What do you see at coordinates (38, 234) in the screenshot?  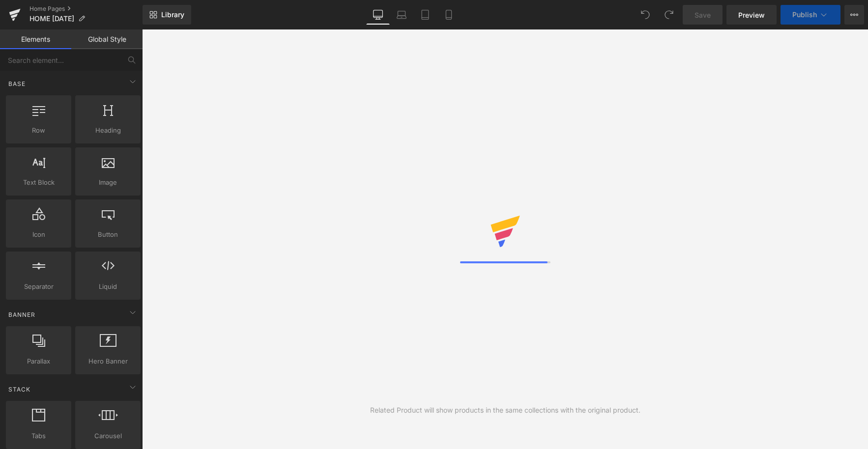 I see `span: Icon` at bounding box center [38, 234].